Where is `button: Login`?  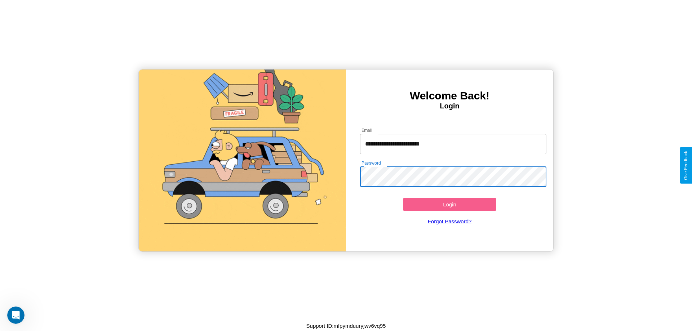
button: Login is located at coordinates (450, 204).